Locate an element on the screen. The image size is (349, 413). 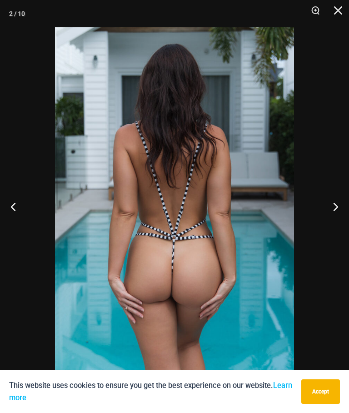
p: This website uses cookies to ensure you get the best experience on our website. is located at coordinates (152, 391).